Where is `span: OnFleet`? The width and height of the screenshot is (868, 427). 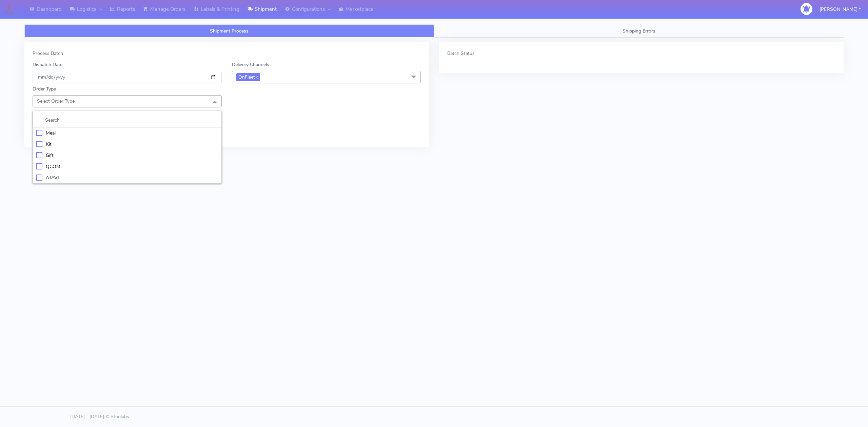
span: OnFleet is located at coordinates (248, 77).